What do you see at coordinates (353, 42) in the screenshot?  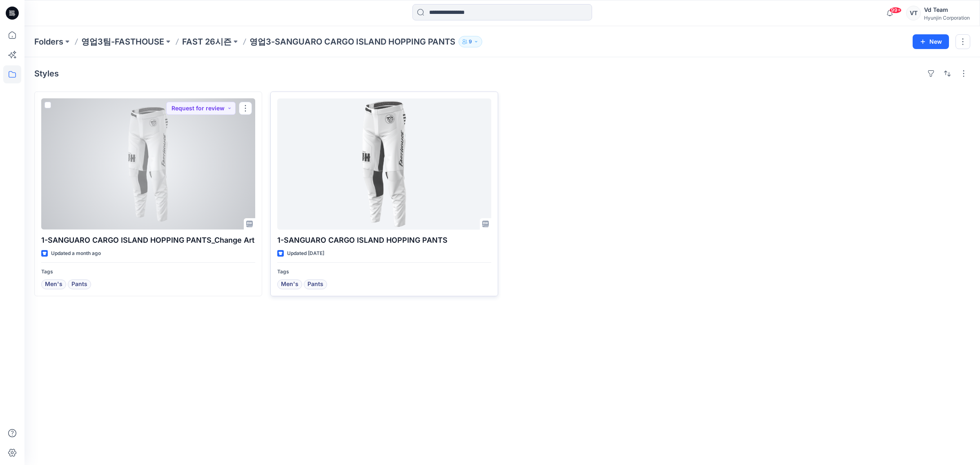 I see `p: 영업3-SANGUARO CARGO ISLAND HOPPING PANTS` at bounding box center [353, 42].